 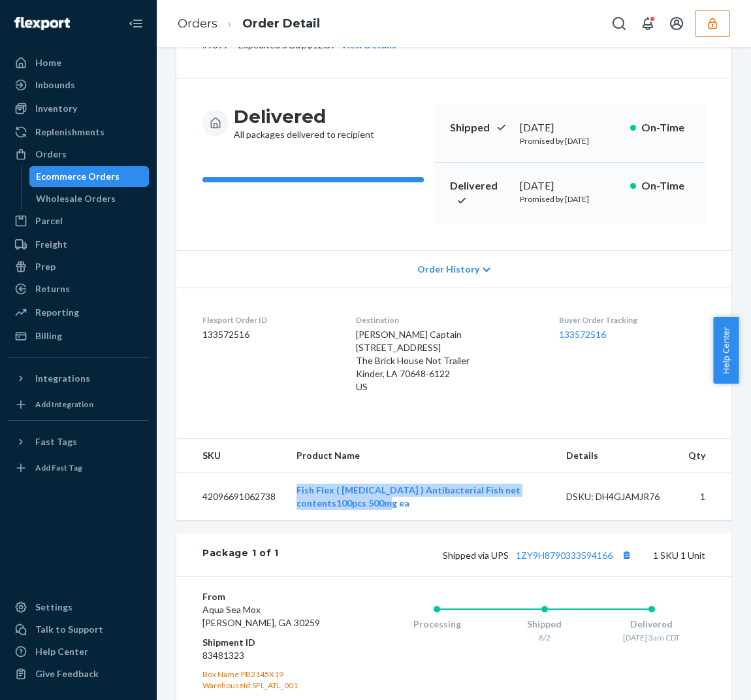 I want to click on button: Close Navigation, so click(x=136, y=24).